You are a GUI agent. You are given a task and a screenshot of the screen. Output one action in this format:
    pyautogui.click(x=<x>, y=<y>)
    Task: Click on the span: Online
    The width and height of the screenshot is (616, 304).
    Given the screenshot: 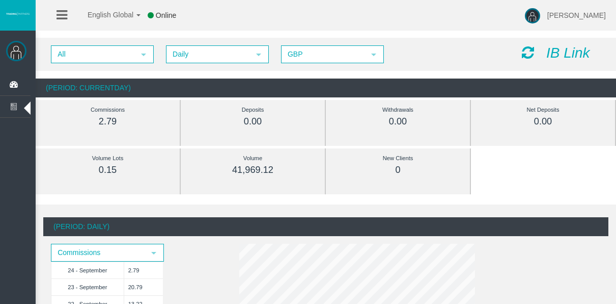 What is the action you would take?
    pyautogui.click(x=166, y=15)
    